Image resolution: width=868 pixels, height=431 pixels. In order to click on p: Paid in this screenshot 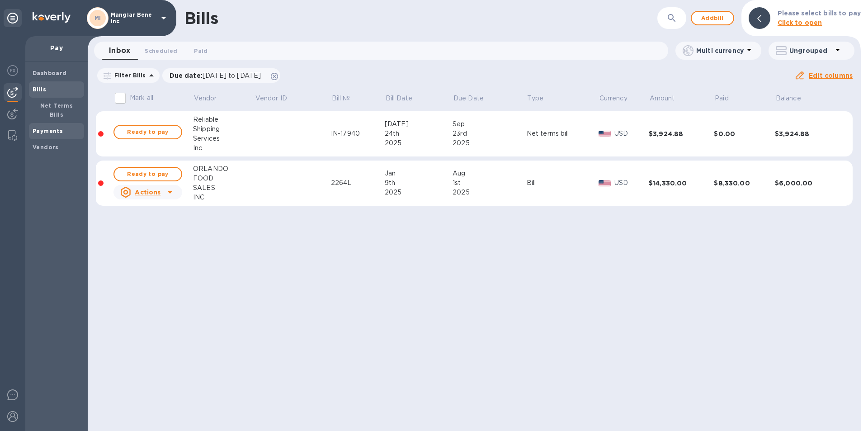, I will do `click(721, 98)`.